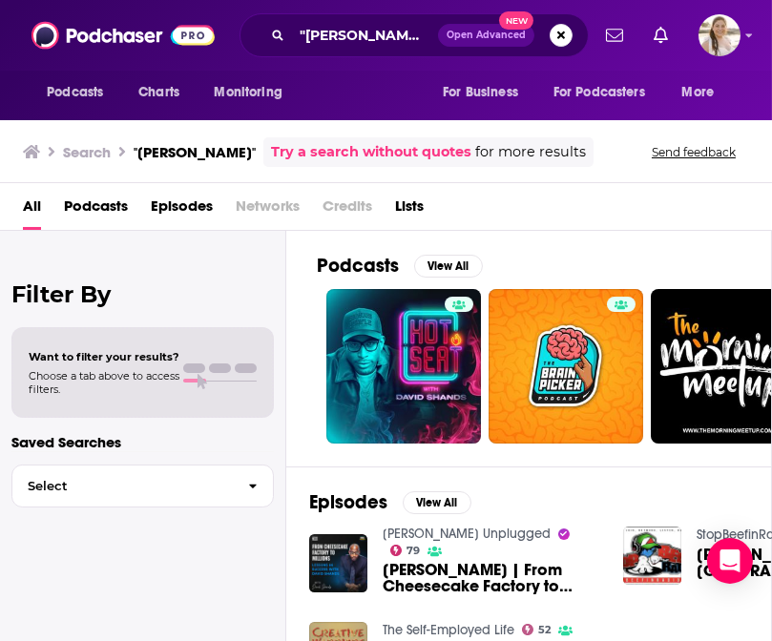 This screenshot has height=641, width=772. I want to click on span: Episodes, so click(181, 210).